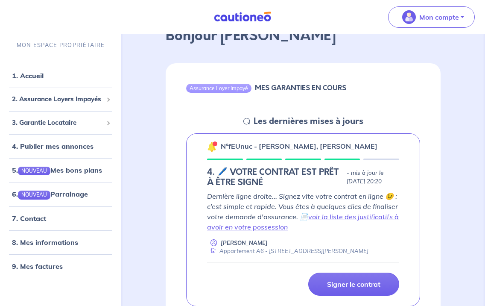 This screenshot has width=485, height=306. I want to click on div: 7. Contact, so click(61, 218).